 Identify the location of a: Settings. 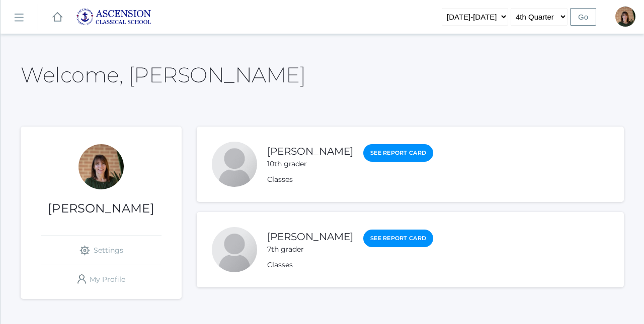
(101, 250).